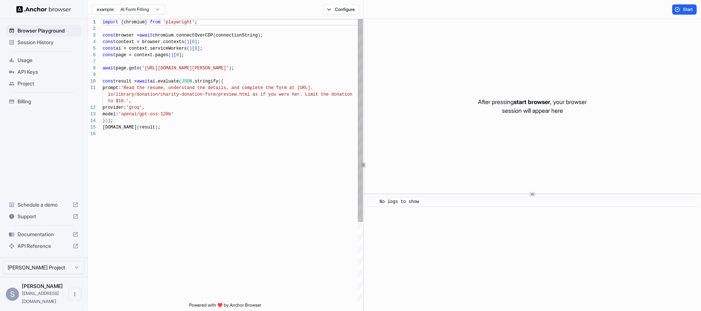  I want to click on div: Billing, so click(43, 101).